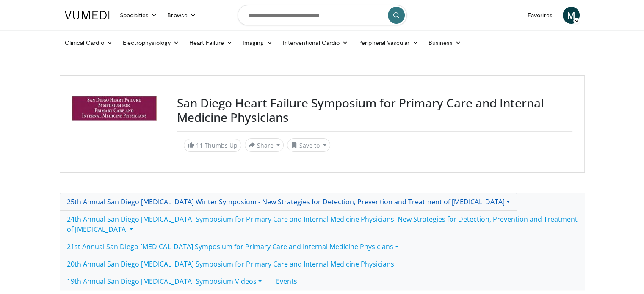  I want to click on a: Events, so click(287, 281).